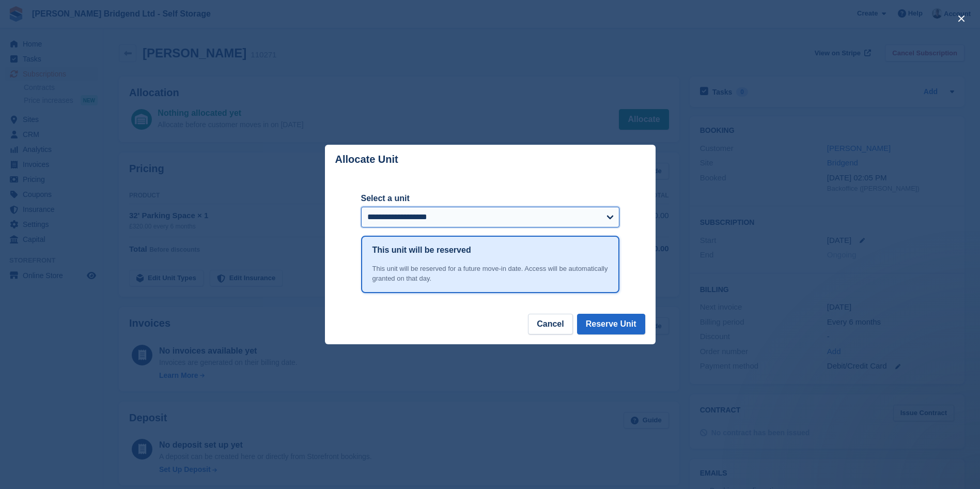  Describe the element at coordinates (422, 250) in the screenshot. I see `h1: This unit will be reserved` at that location.